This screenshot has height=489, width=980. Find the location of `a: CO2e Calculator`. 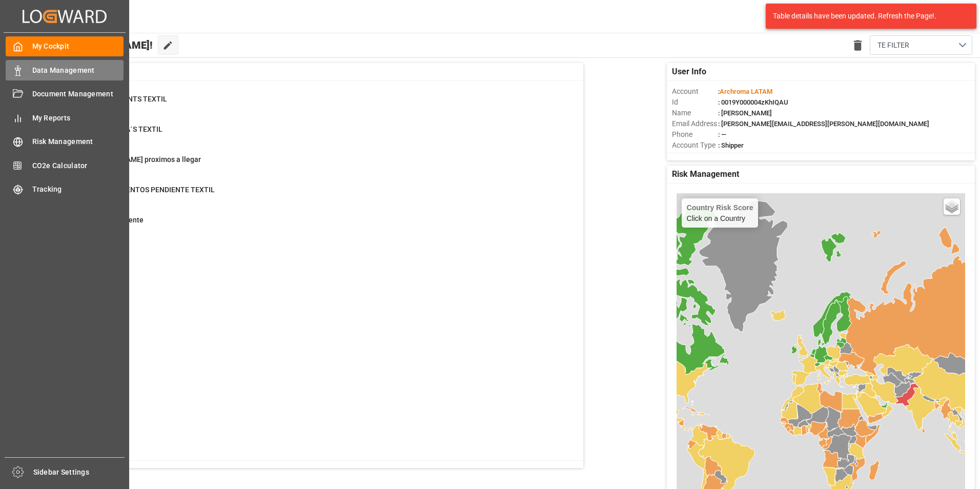

a: CO2e Calculator is located at coordinates (64, 165).